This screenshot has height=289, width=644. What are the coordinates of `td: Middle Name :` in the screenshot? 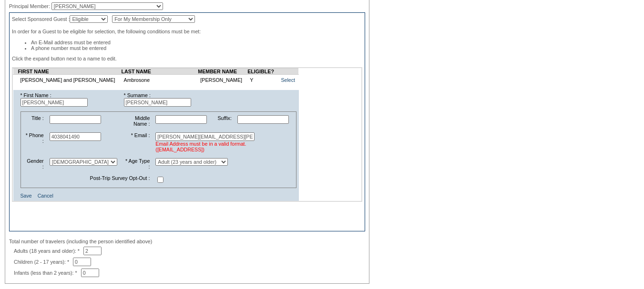 It's located at (137, 121).